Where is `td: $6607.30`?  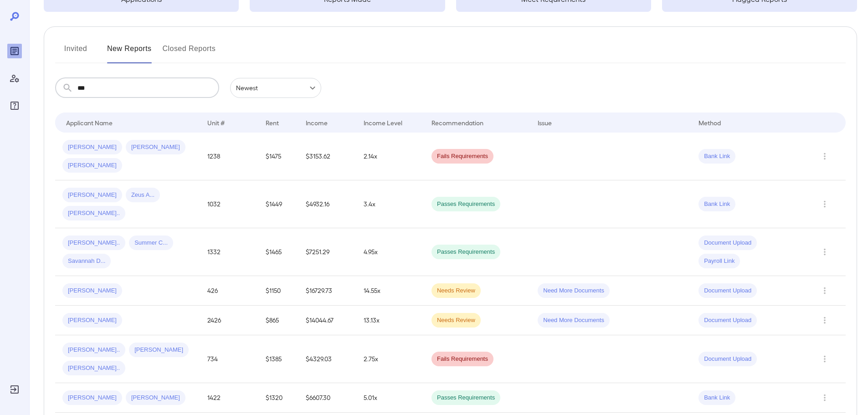 td: $6607.30 is located at coordinates (327, 397).